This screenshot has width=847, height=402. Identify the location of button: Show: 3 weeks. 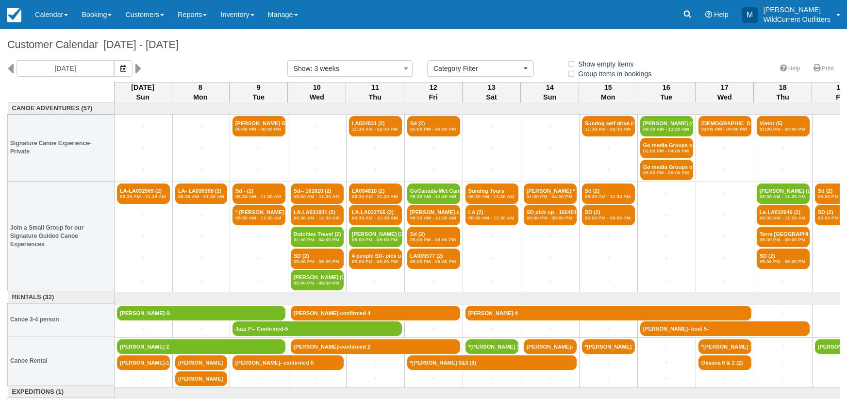
(350, 68).